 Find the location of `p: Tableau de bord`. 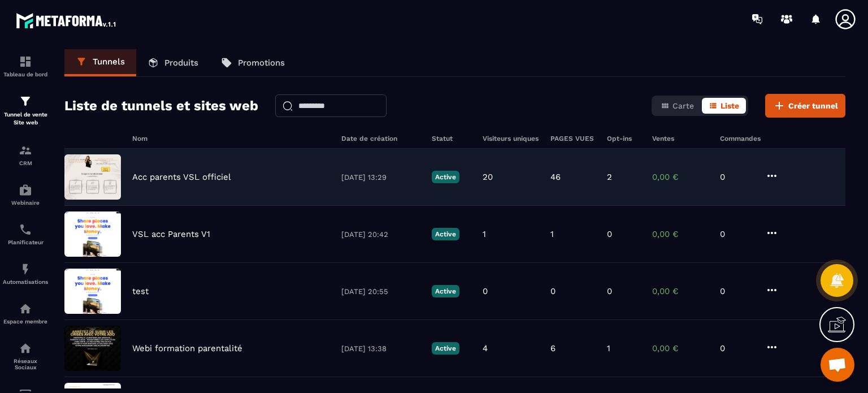

p: Tableau de bord is located at coordinates (26, 74).